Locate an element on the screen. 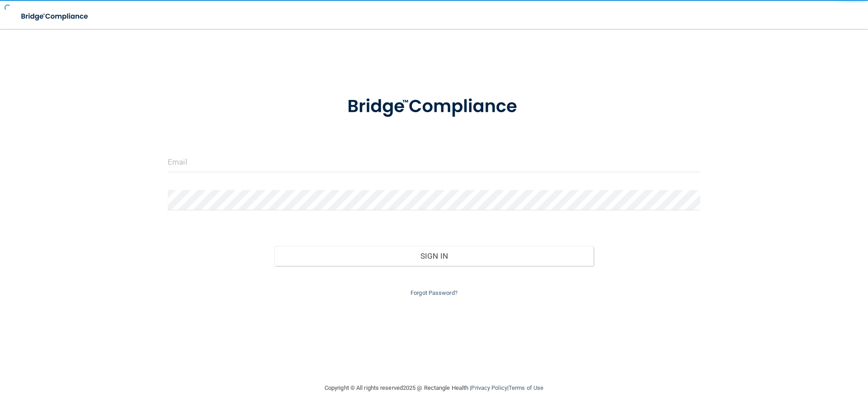  div: Copyright © All rights reserved 2025 @ Rectangle Health | | is located at coordinates (434, 388).